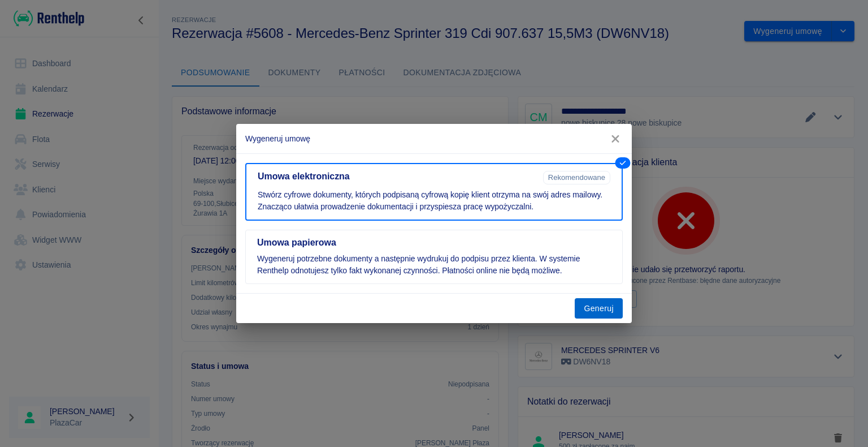  Describe the element at coordinates (398, 177) in the screenshot. I see `h5: Umowa elektroniczna` at that location.